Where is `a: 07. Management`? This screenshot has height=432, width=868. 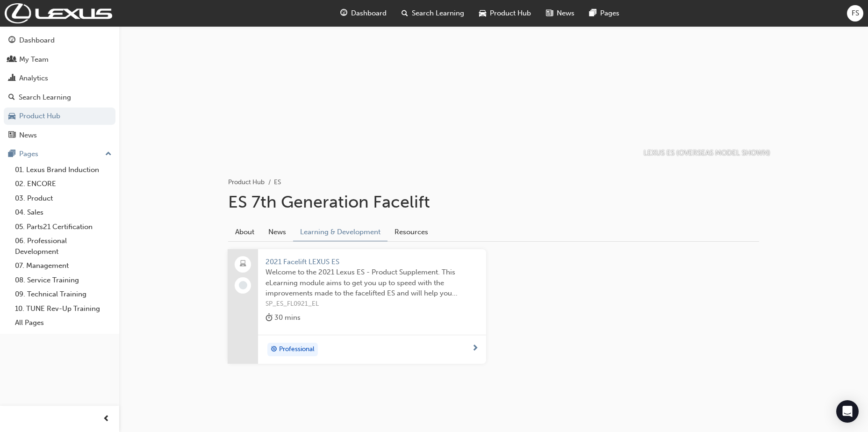
a: 07. Management is located at coordinates (63, 266).